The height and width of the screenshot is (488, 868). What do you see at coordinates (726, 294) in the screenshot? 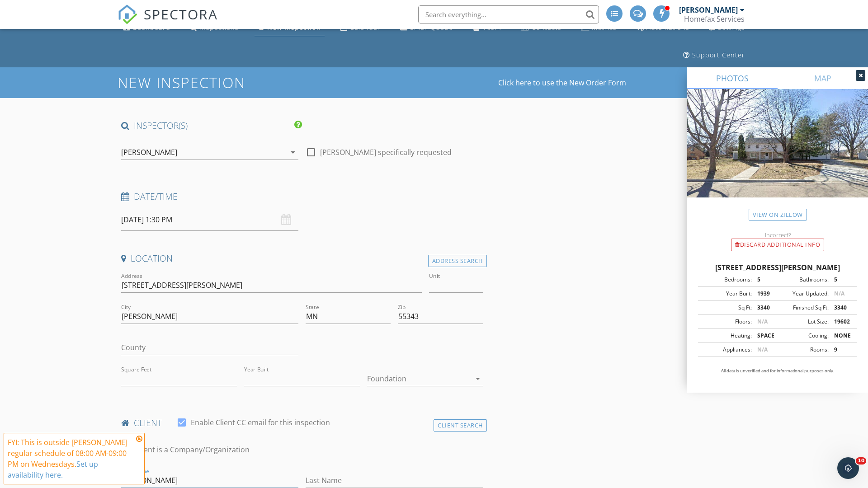
I see `div: Year Built:` at bounding box center [726, 294].